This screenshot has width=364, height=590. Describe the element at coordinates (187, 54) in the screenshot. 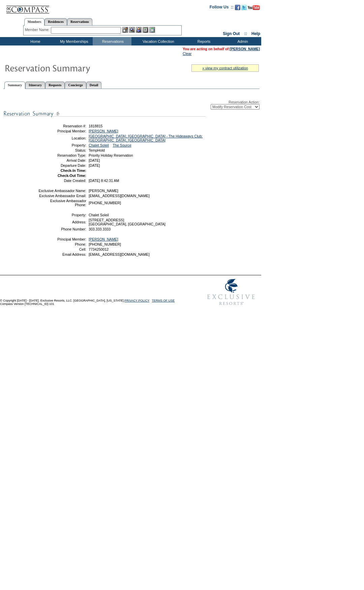

I see `a: Clear` at that location.